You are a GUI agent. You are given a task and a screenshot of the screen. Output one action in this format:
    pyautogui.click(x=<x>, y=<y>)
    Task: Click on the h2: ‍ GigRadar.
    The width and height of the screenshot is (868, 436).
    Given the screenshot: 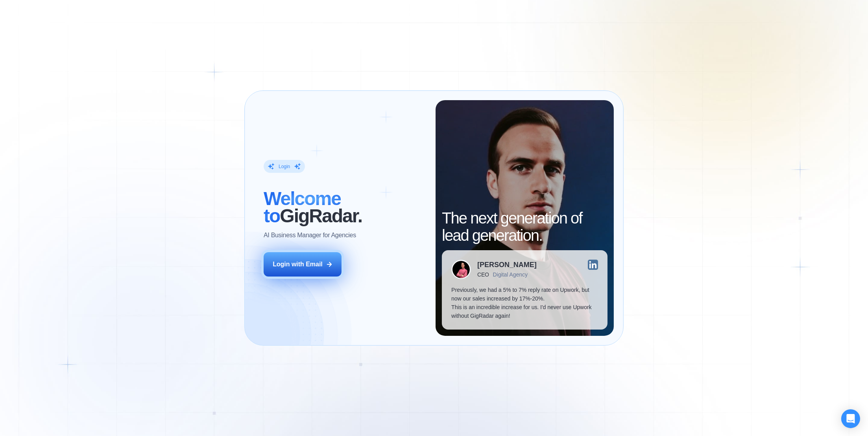 What is the action you would take?
    pyautogui.click(x=345, y=207)
    